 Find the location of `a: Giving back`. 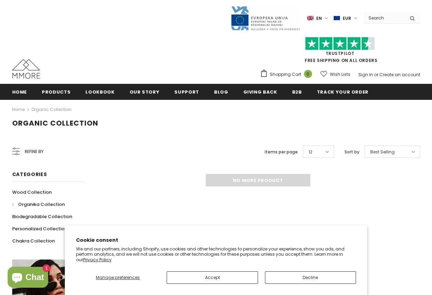

a: Giving back is located at coordinates (260, 92).